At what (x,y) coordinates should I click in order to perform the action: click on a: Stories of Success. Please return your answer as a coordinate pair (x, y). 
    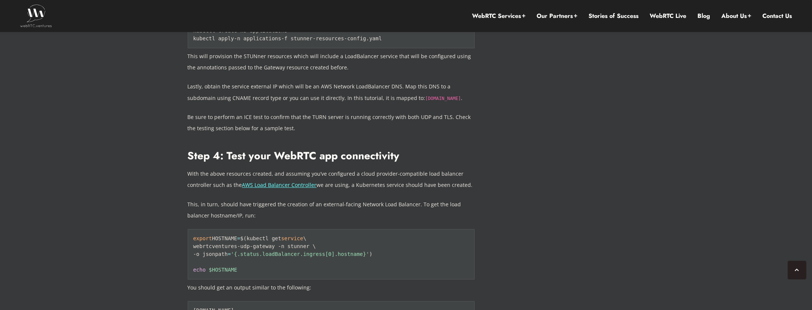
    Looking at the image, I should click on (613, 16).